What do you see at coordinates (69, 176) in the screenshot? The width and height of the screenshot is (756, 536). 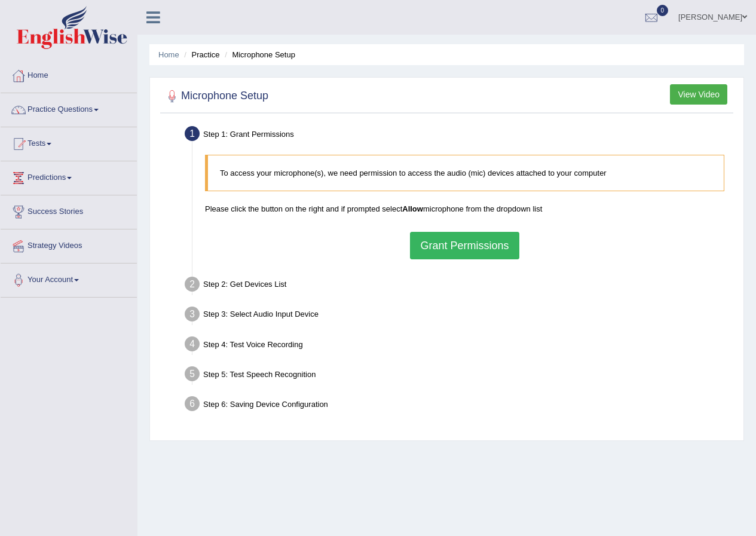 I see `a: Predictions` at bounding box center [69, 176].